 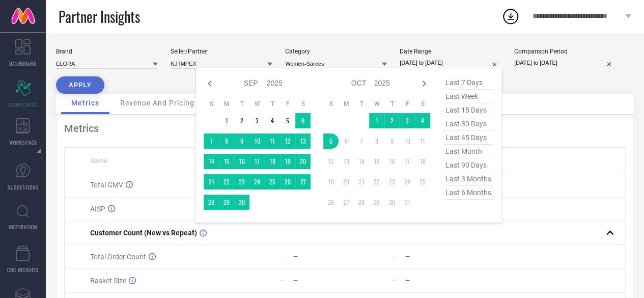 What do you see at coordinates (468, 110) in the screenshot?
I see `span: last 15 days` at bounding box center [468, 110].